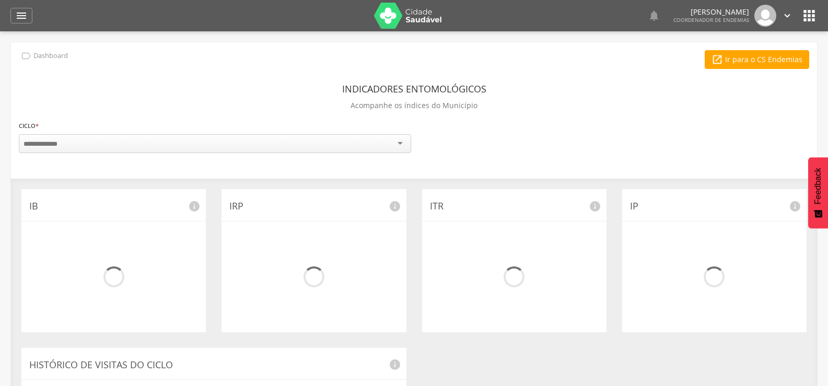  I want to click on label: Ciclo, so click(29, 126).